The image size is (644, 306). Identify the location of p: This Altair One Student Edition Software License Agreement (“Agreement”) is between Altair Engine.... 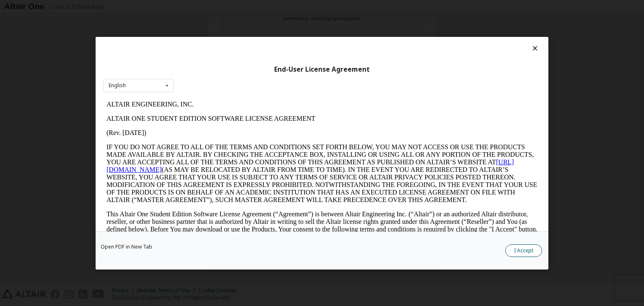
(219, 128).